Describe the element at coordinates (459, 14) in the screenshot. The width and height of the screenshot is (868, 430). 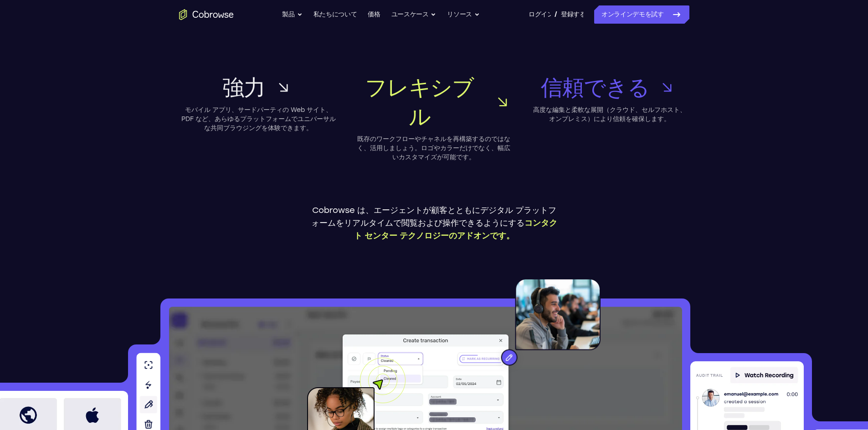
I see `font: リソース` at that location.